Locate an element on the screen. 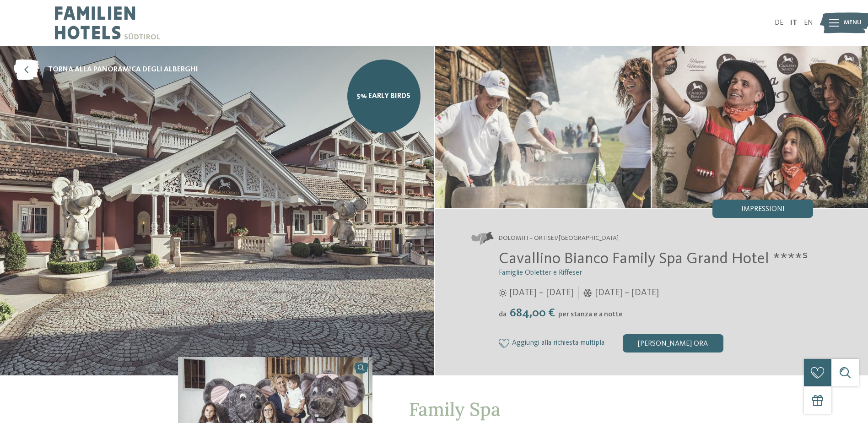 The image size is (868, 423). span: Impressioni is located at coordinates (763, 210).